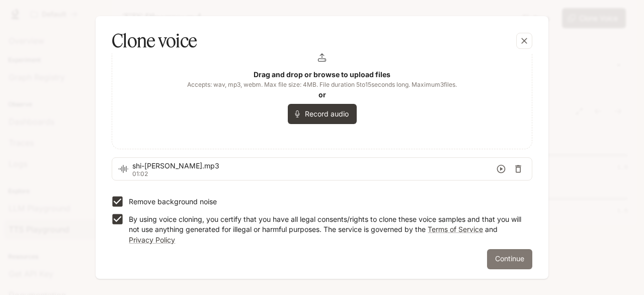  Describe the element at coordinates (456, 229) in the screenshot. I see `a: Terms of Service` at that location.